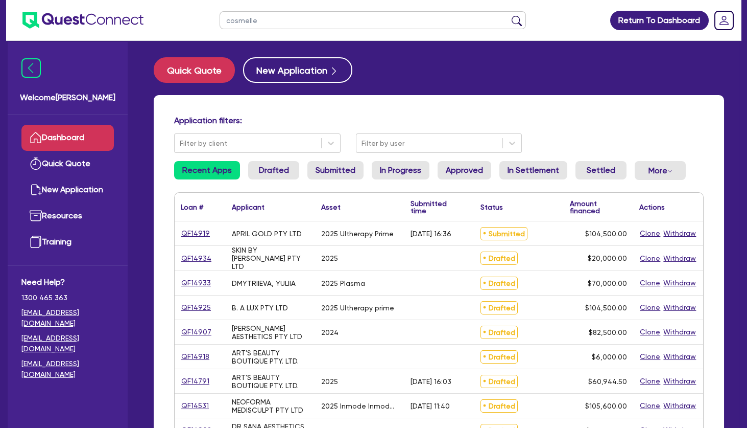  Describe the element at coordinates (652, 207) in the screenshot. I see `div: Actions` at that location.